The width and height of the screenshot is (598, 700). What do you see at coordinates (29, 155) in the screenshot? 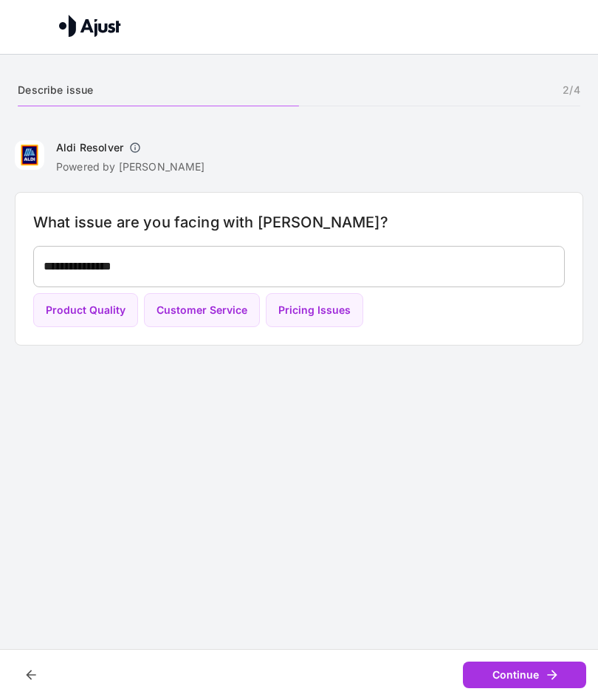
I see `img: Aldi` at bounding box center [29, 155].